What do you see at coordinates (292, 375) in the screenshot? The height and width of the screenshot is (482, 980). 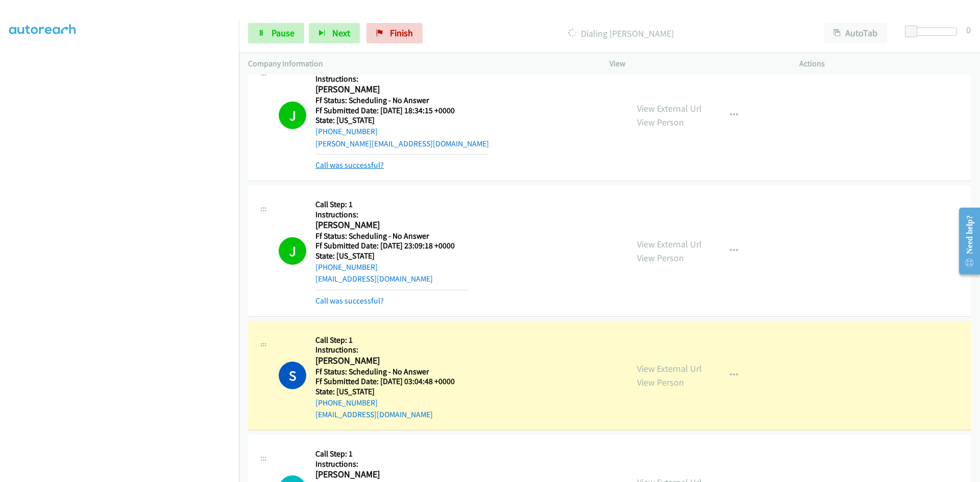 I see `h1: S` at bounding box center [292, 375].